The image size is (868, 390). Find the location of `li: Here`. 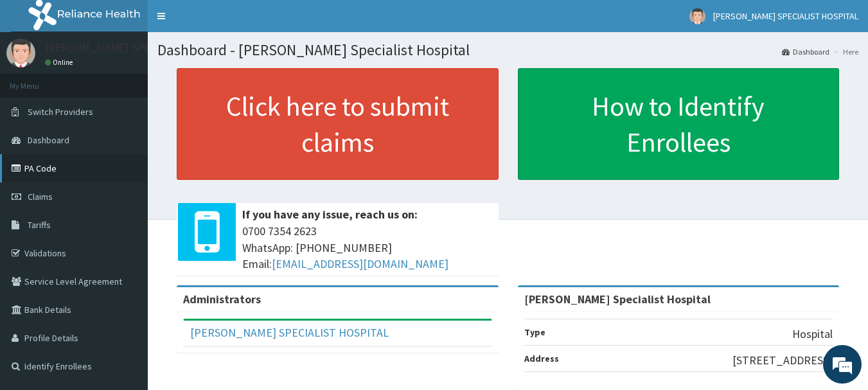

li: Here is located at coordinates (844, 52).